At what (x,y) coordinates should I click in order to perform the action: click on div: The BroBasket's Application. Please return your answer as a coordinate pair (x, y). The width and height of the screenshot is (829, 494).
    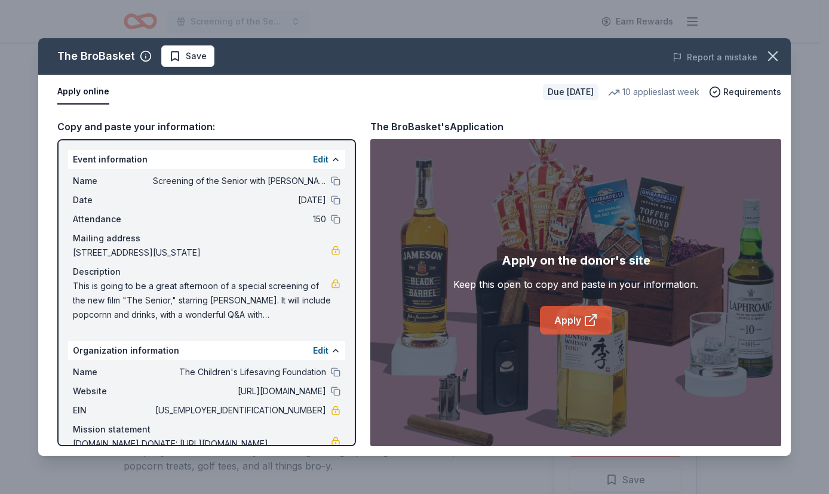
    Looking at the image, I should click on (437, 127).